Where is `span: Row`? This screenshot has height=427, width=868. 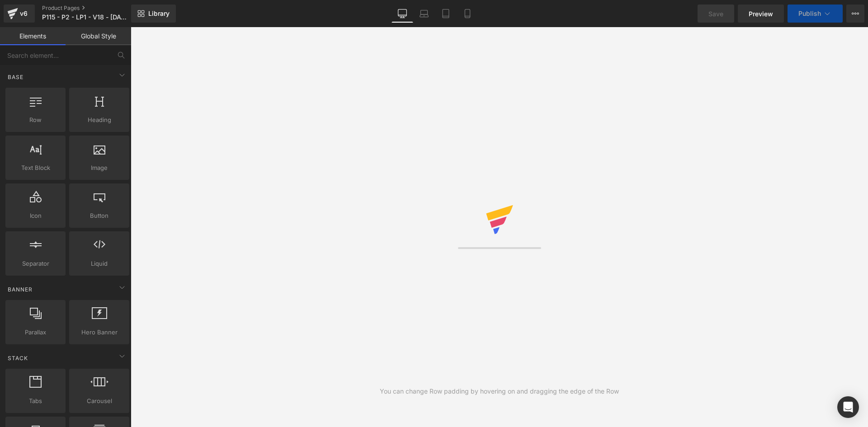 span: Row is located at coordinates (35, 119).